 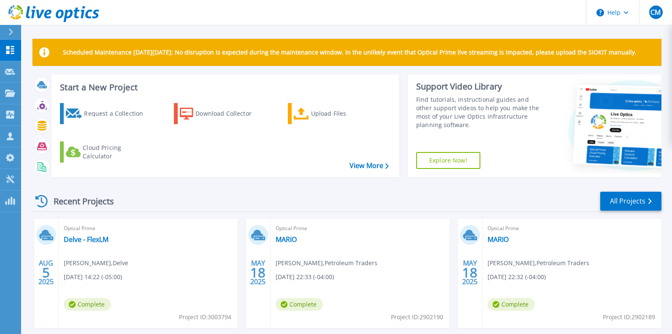 I want to click on div: AUG 2025, so click(x=46, y=272).